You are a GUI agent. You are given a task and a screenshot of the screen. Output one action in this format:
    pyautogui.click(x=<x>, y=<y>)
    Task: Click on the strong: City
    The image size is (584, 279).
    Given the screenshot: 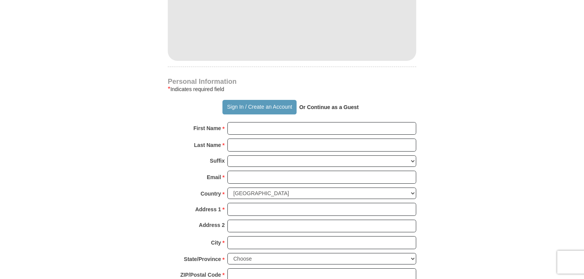 What is the action you would take?
    pyautogui.click(x=216, y=242)
    